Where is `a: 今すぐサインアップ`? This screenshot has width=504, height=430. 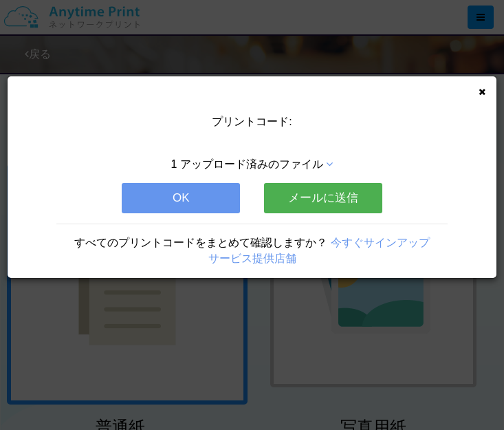
a: 今すぐサインアップ is located at coordinates (380, 242).